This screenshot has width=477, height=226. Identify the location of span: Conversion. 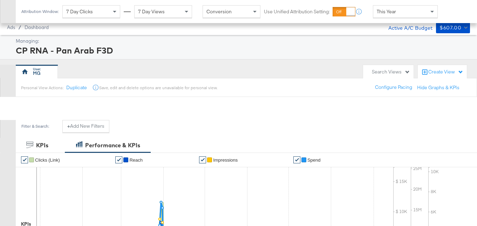
(219, 12).